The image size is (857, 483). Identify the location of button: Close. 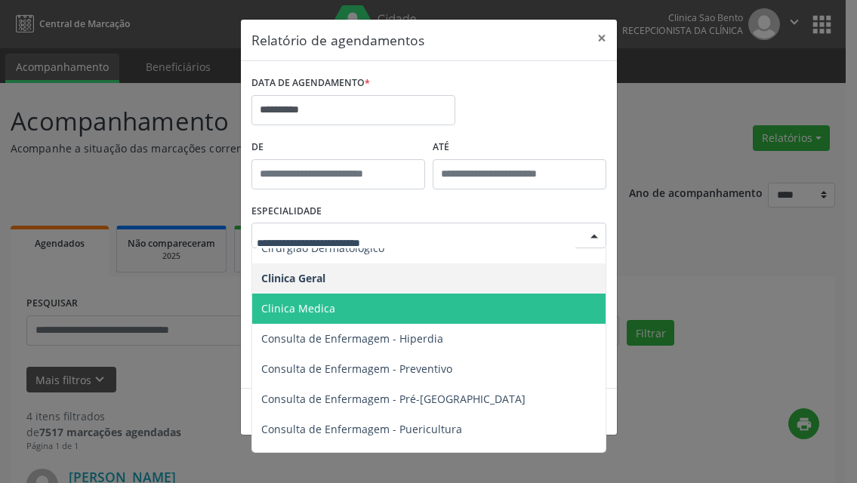
(602, 38).